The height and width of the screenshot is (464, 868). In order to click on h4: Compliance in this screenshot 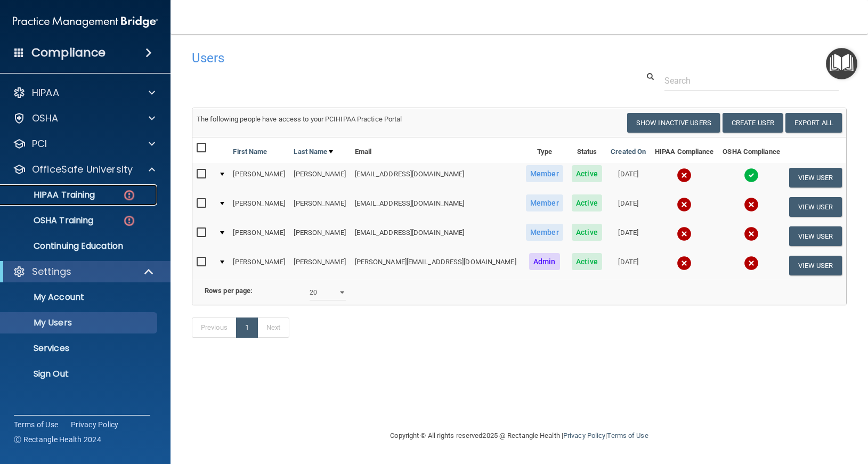, I will do `click(68, 53)`.